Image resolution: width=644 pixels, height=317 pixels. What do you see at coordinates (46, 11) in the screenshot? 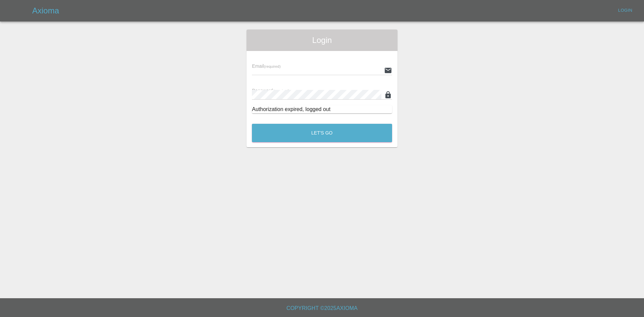
I see `h5: Axioma` at bounding box center [46, 11].